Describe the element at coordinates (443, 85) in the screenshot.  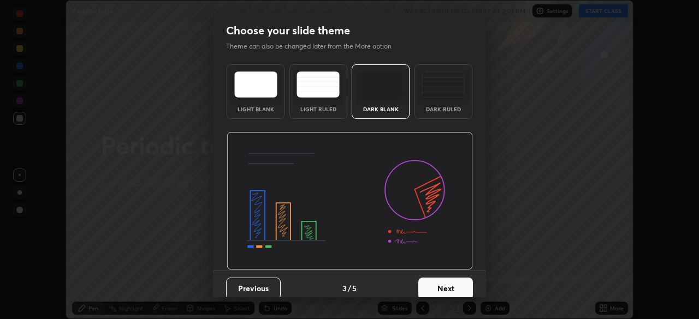
I see `img: darkRuledTheme.de295e13.svg` at that location.